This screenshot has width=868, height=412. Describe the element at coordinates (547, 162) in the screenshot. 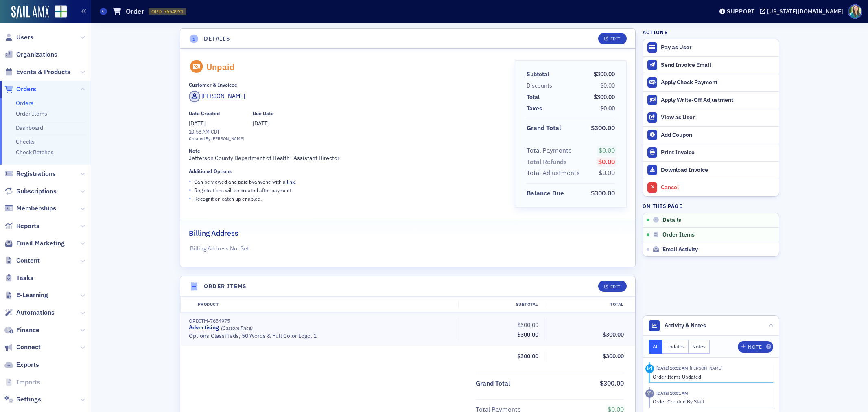

I see `div: Total Refunds` at that location.